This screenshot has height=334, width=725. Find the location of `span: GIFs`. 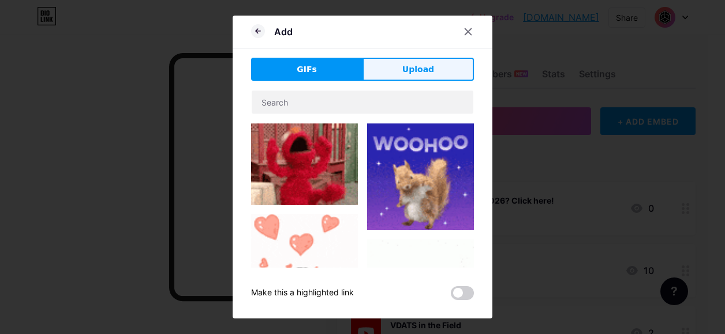

span: GIFs is located at coordinates (307, 69).